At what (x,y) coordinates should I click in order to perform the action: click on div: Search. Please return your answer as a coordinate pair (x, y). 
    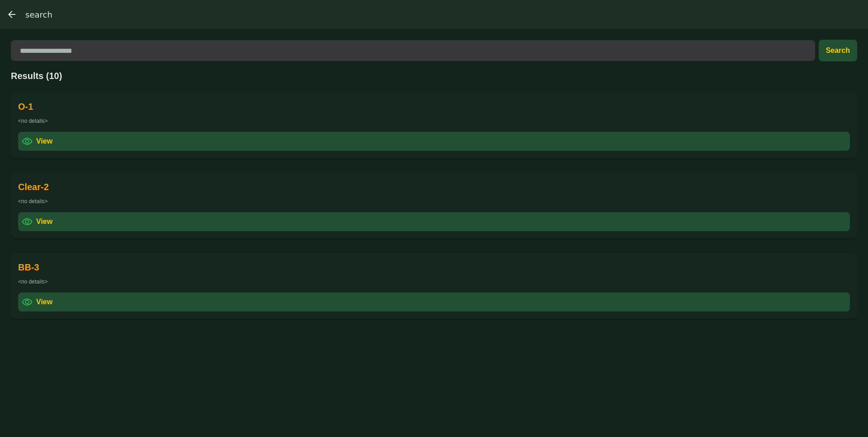
    Looking at the image, I should click on (838, 50).